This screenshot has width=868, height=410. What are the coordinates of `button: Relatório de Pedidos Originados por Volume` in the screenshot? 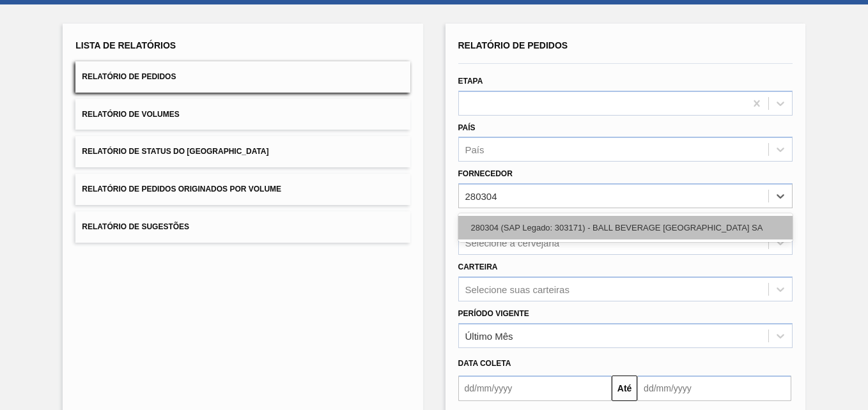 It's located at (242, 190).